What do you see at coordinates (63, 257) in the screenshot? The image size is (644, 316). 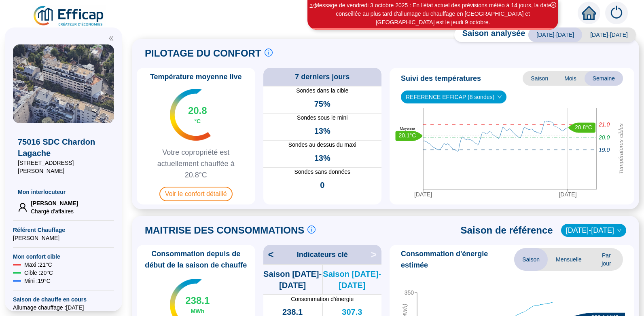 I see `span: Mon confort cible` at bounding box center [63, 257].